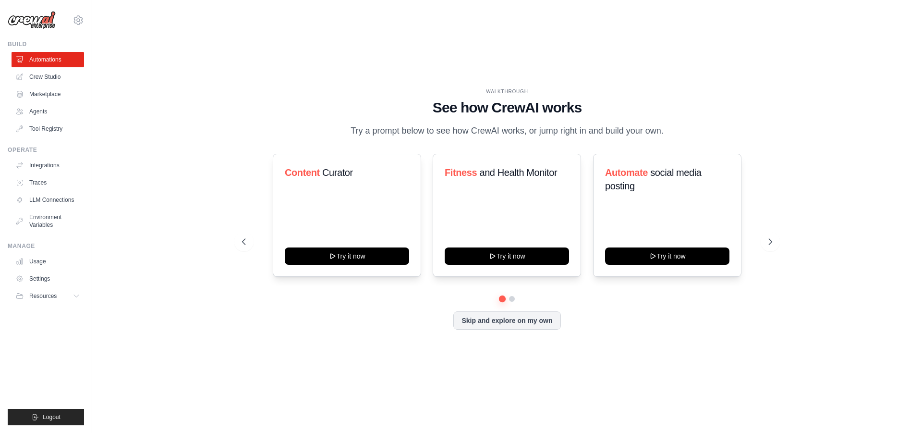  Describe the element at coordinates (51, 417) in the screenshot. I see `span: Logout` at that location.